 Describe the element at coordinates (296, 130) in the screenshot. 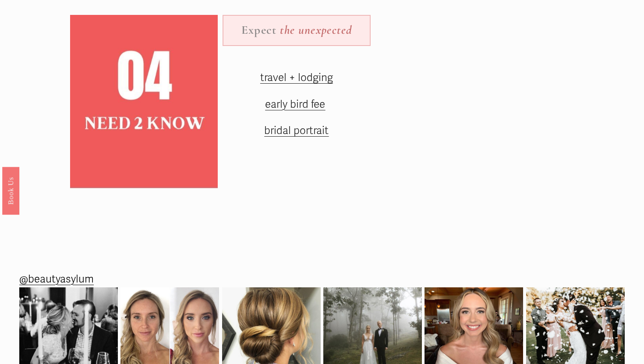

I see `a: bridal portrait` at that location.